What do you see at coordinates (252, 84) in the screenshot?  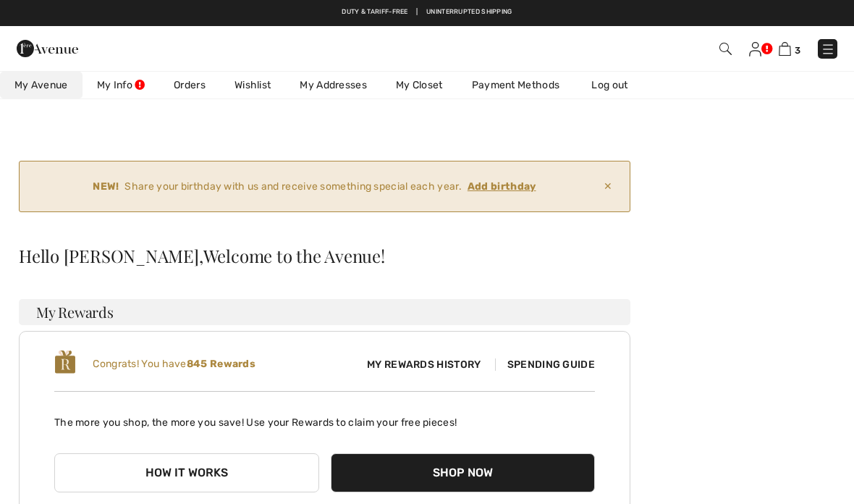 I see `a: Wishlist` at bounding box center [252, 84].